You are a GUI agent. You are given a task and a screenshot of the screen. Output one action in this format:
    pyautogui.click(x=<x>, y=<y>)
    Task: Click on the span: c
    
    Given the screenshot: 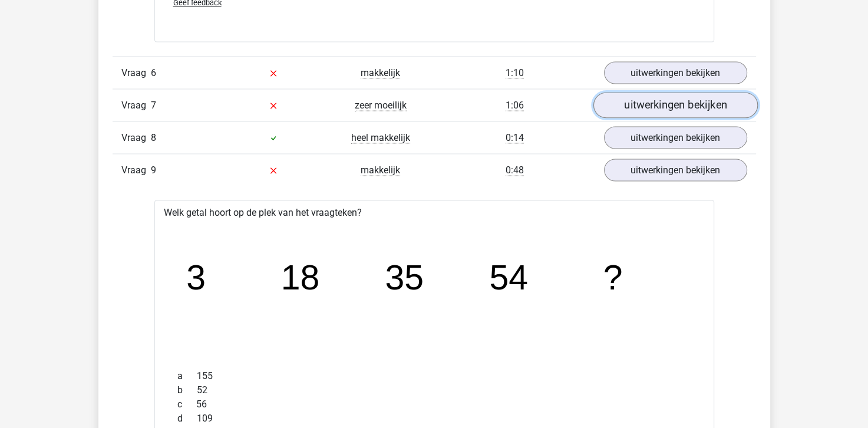 What is the action you would take?
    pyautogui.click(x=187, y=404)
    